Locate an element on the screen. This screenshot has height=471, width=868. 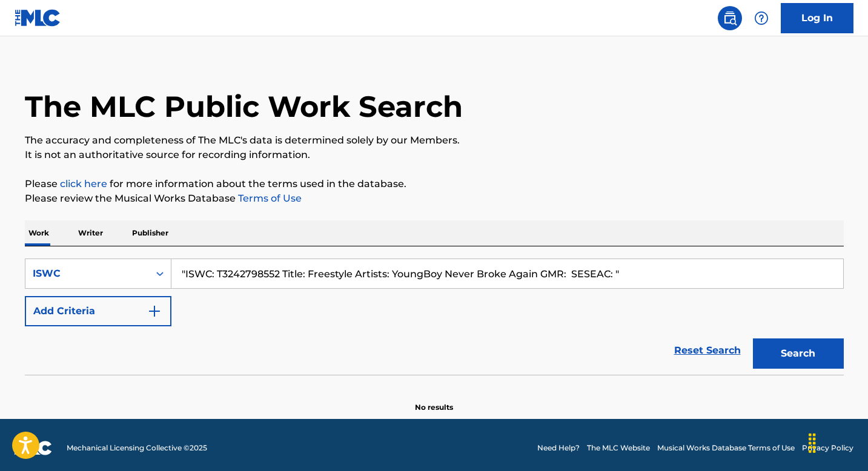
div: ISWC is located at coordinates (87, 274).